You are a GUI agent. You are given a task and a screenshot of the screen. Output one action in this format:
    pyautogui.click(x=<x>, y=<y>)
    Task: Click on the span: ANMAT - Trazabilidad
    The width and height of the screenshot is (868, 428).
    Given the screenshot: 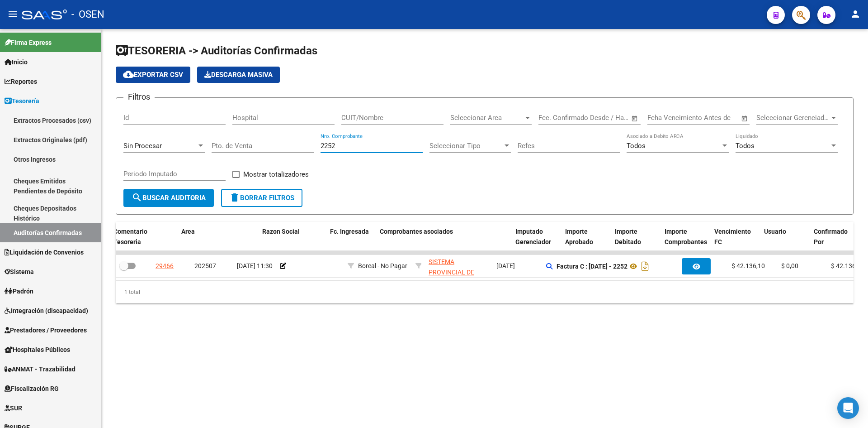 What is the action you would take?
    pyautogui.click(x=40, y=369)
    